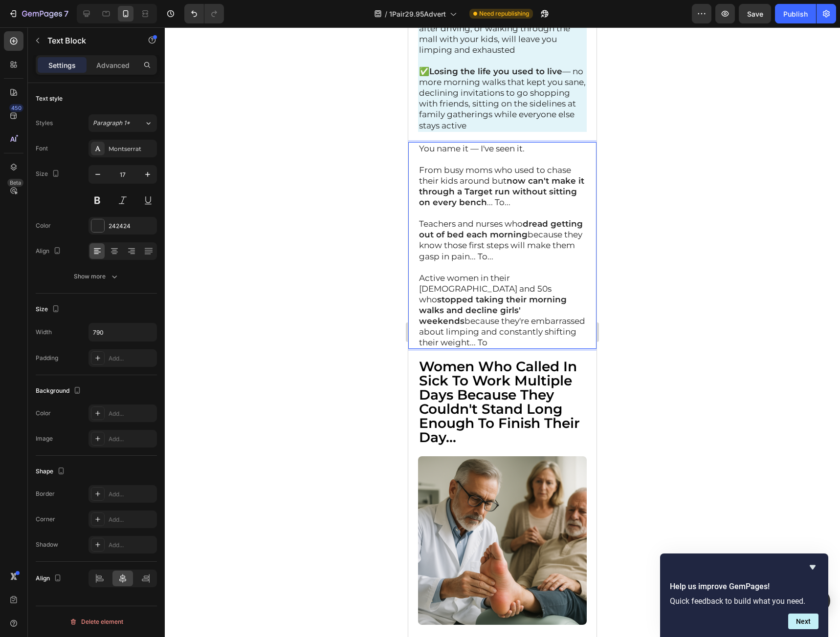 Image resolution: width=840 pixels, height=637 pixels. What do you see at coordinates (88, 44) in the screenshot?
I see `strong: Losing the life you used to live` at bounding box center [88, 44].